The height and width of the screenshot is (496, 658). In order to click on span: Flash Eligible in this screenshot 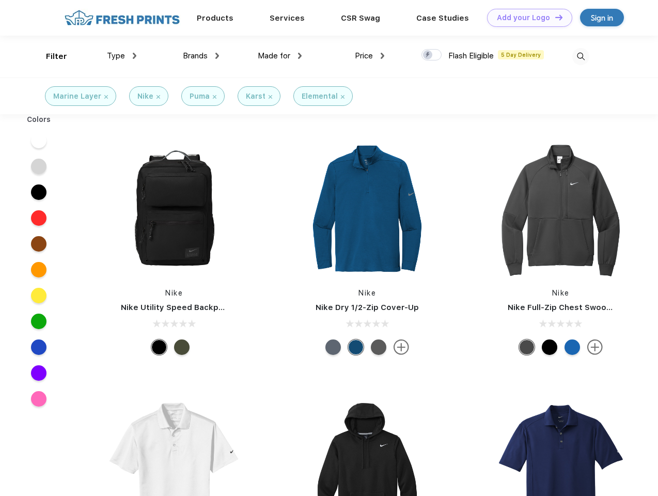, I will do `click(471, 56)`.